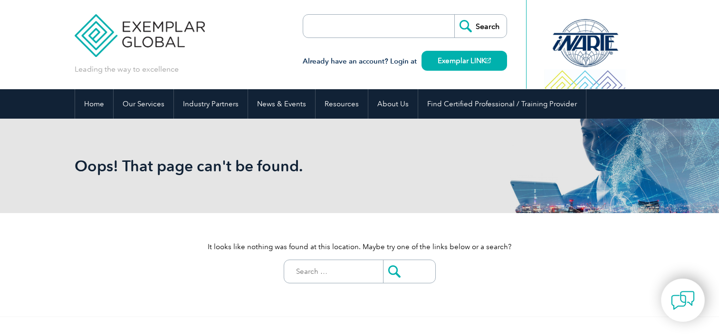  Describe the element at coordinates (126, 69) in the screenshot. I see `p: Leading the way to excellence` at that location.